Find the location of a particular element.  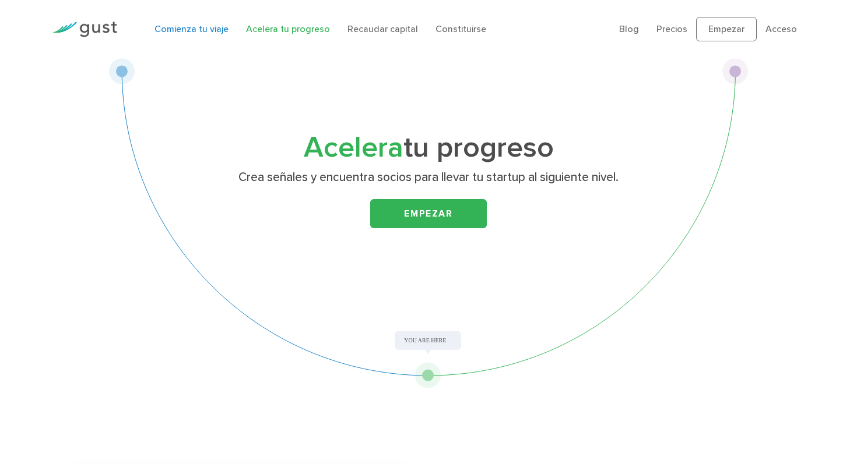

font: Acelera is located at coordinates (353, 147).